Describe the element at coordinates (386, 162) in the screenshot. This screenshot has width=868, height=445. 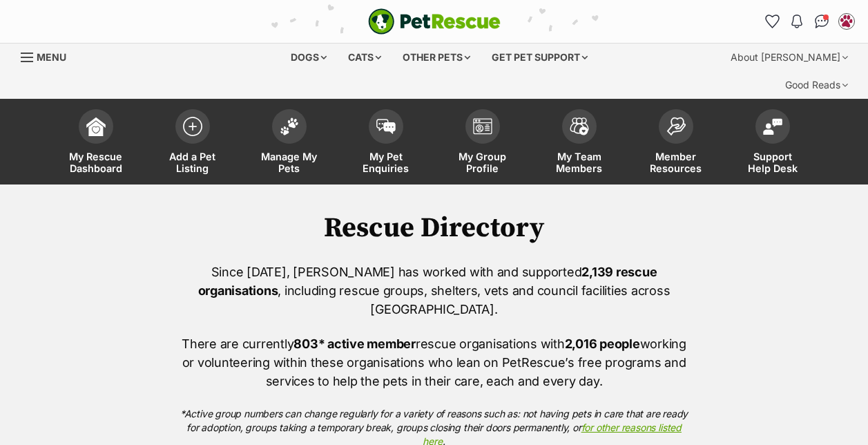
I see `span: My Pet Enquiries` at that location.